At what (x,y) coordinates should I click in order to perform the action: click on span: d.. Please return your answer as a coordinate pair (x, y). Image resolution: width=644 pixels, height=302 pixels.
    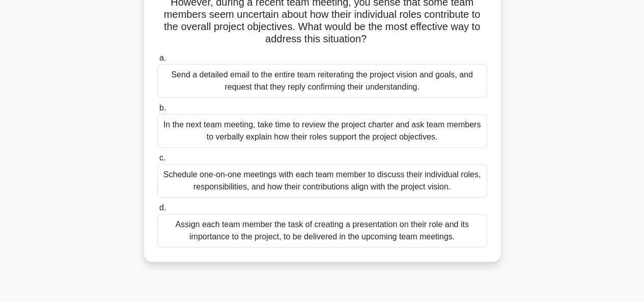
    Looking at the image, I should click on (162, 207).